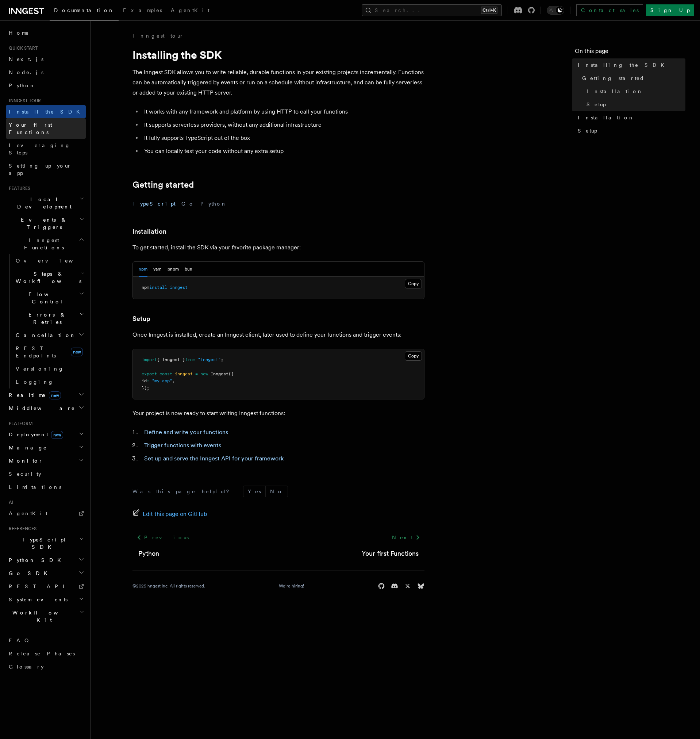  Describe the element at coordinates (157, 269) in the screenshot. I see `button: yarn` at that location.